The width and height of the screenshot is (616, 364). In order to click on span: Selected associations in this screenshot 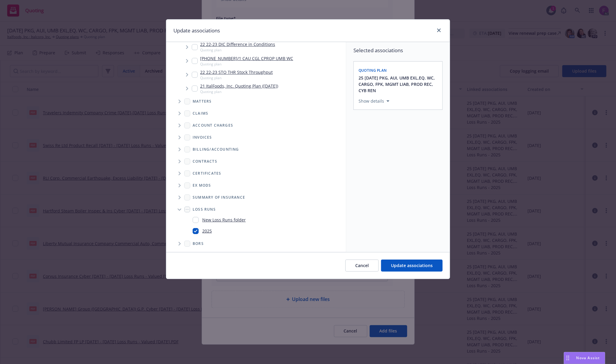, I will do `click(398, 51)`.